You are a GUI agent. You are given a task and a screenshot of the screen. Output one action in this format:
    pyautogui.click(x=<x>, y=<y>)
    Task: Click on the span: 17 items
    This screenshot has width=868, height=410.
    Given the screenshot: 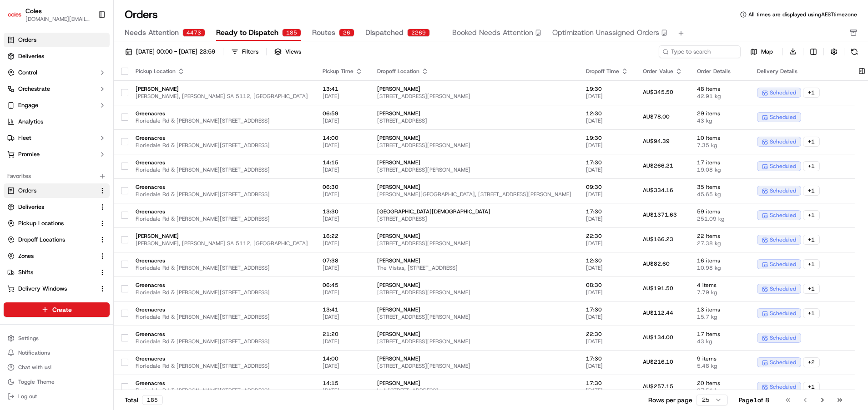 What is the action you would take?
    pyautogui.click(x=720, y=162)
    